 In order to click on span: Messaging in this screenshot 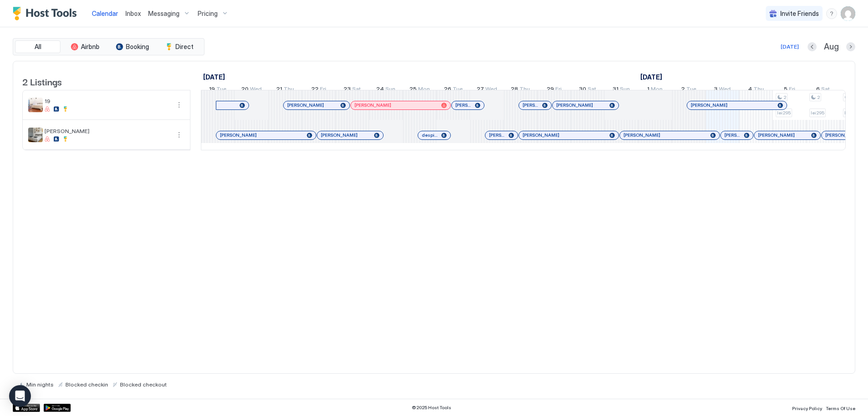, I will do `click(163, 14)`.